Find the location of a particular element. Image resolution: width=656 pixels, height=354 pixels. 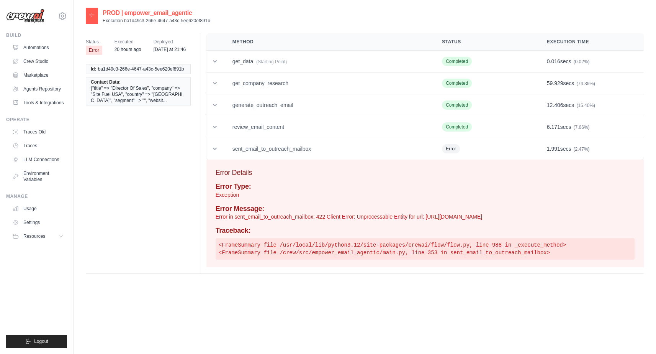

a: Usage is located at coordinates (38, 208).